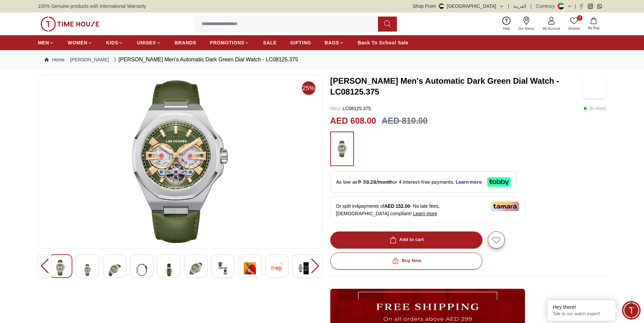 This screenshot has width=644, height=323. What do you see at coordinates (80, 43) in the screenshot?
I see `a: WOMEN` at bounding box center [80, 43].